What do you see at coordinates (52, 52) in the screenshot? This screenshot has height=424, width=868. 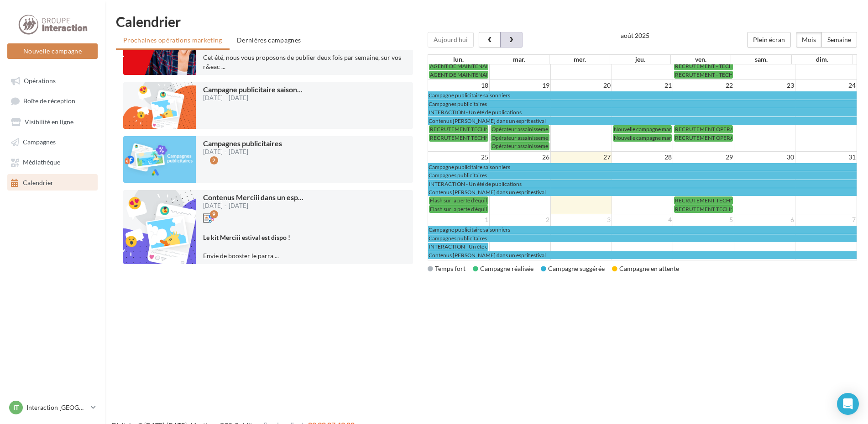 I see `button: Nouvelle campagne` at bounding box center [52, 52].